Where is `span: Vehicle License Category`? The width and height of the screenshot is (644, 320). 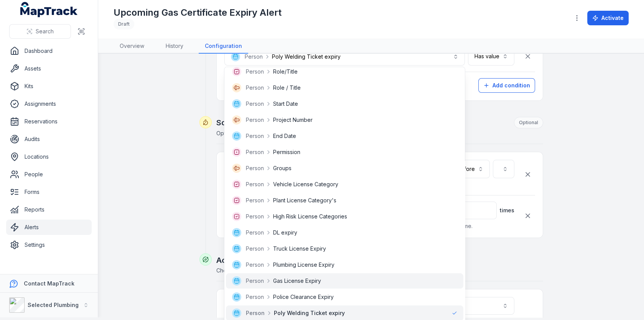 span: Vehicle License Category is located at coordinates (306, 184).